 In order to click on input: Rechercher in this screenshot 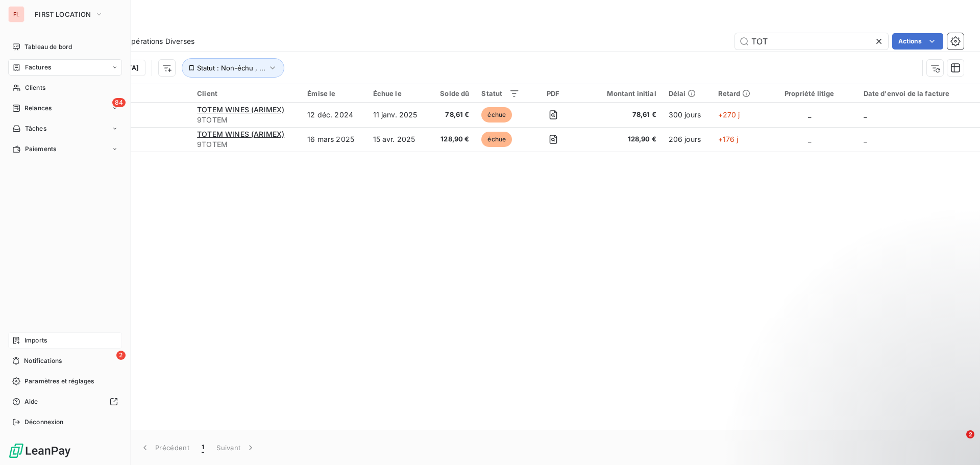, I will do `click(811, 41)`.